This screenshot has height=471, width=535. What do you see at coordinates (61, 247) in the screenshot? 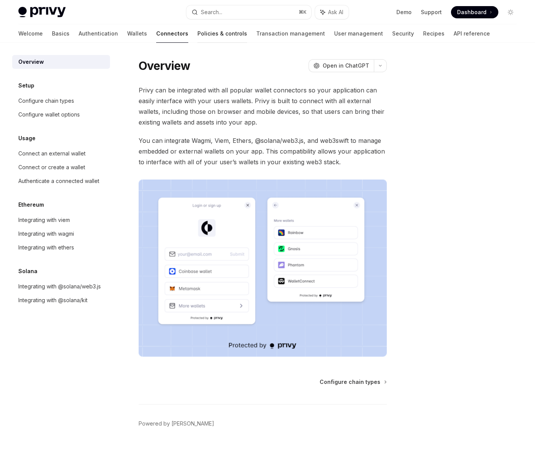
I see `a: Integrating with ethers` at bounding box center [61, 247].